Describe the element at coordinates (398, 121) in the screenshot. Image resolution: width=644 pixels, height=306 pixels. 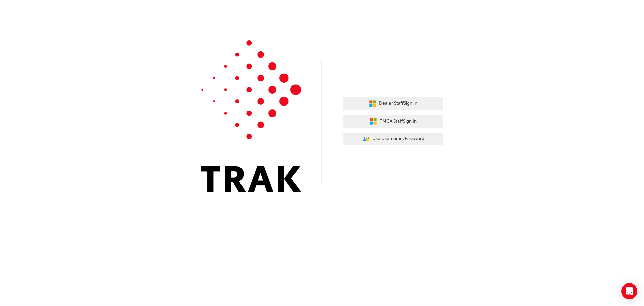
I see `span: TMCA Staff Sign In` at that location.